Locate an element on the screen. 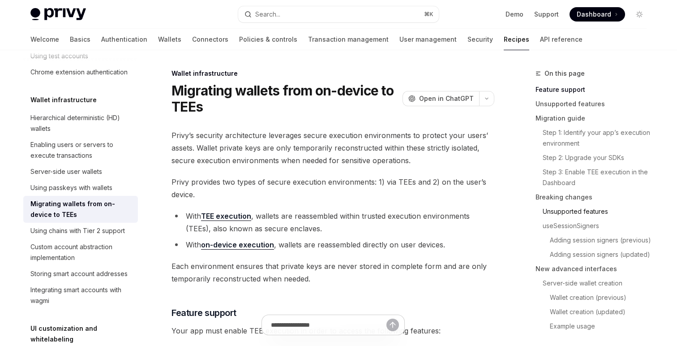 The image size is (677, 346). a: Dashboard is located at coordinates (598, 14).